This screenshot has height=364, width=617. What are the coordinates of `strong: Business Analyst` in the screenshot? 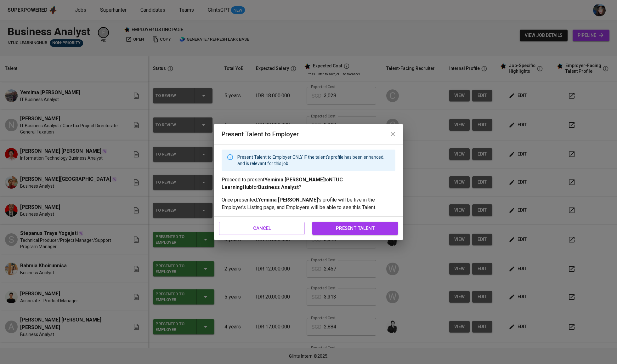 It's located at (278, 187).